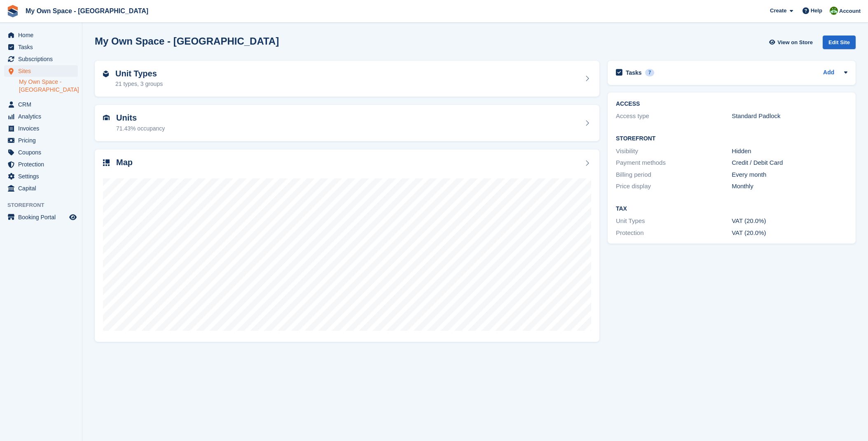  Describe the element at coordinates (12, 11) in the screenshot. I see `img: stora-icon-8386f47178a22dfd0bd8f6a31ec36ba5ce8667c1dd55bd0f319d3a0aa187defe.svg` at that location.